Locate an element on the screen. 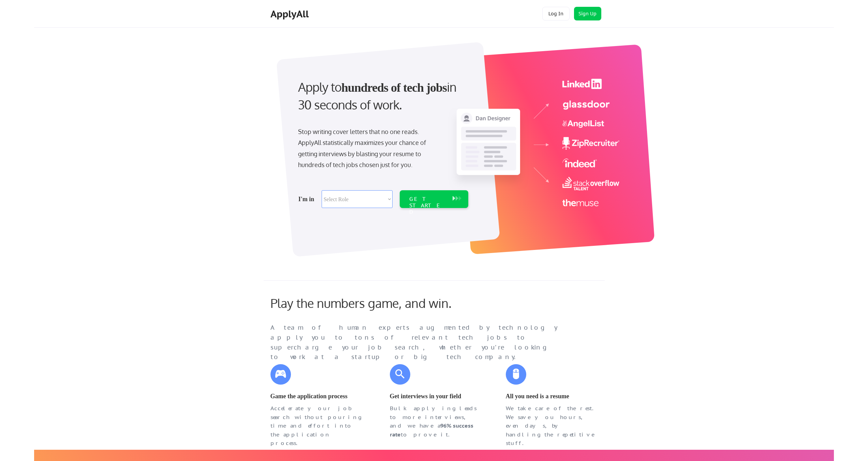 The image size is (868, 461). div: Bulk applying leads to more interviews, and we have a to prove it. is located at coordinates (436, 422).